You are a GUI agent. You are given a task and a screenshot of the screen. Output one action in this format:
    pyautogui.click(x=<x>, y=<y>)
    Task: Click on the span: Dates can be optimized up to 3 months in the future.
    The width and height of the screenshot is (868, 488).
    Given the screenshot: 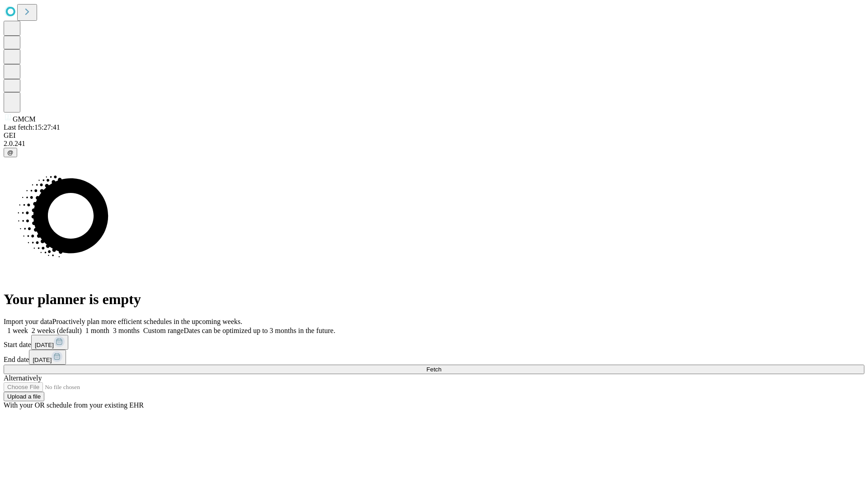 What is the action you would take?
    pyautogui.click(x=259, y=330)
    